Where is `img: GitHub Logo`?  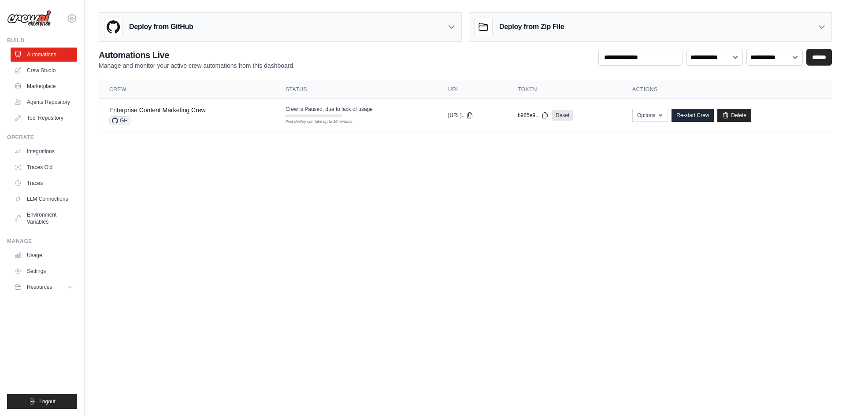
img: GitHub Logo is located at coordinates (113, 27).